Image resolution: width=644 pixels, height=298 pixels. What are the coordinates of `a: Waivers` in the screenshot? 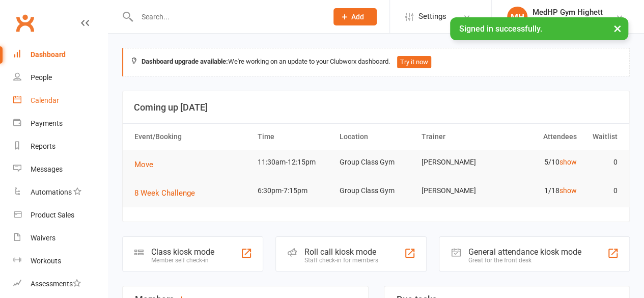 It's located at (60, 238).